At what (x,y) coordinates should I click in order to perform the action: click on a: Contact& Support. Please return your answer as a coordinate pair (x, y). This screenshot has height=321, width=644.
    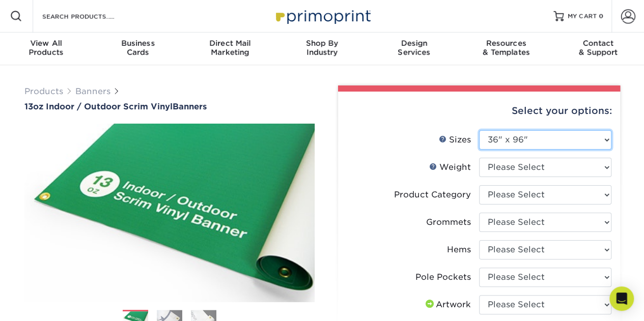
    Looking at the image, I should click on (598, 49).